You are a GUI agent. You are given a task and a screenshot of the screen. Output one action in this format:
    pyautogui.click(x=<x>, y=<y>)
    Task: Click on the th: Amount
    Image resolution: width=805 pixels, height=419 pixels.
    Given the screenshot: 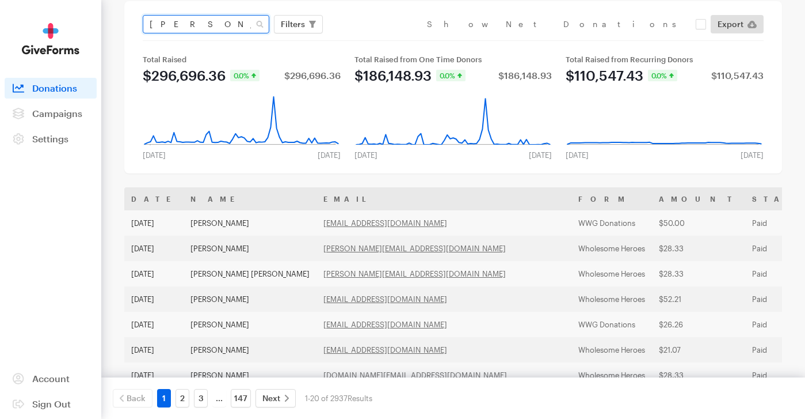 What is the action you would take?
    pyautogui.click(x=699, y=199)
    